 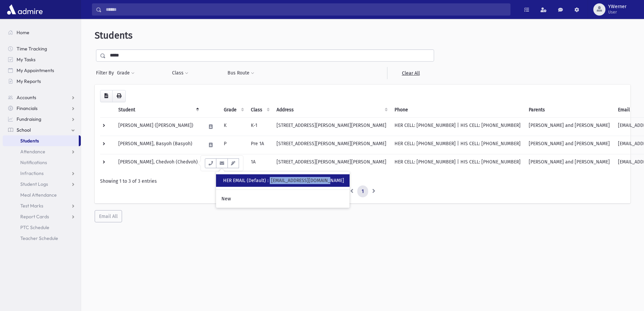 I want to click on a: Fundraising, so click(x=41, y=119).